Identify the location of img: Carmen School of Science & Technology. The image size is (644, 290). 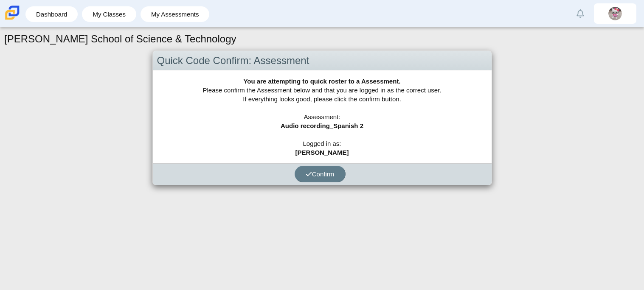
(12, 13).